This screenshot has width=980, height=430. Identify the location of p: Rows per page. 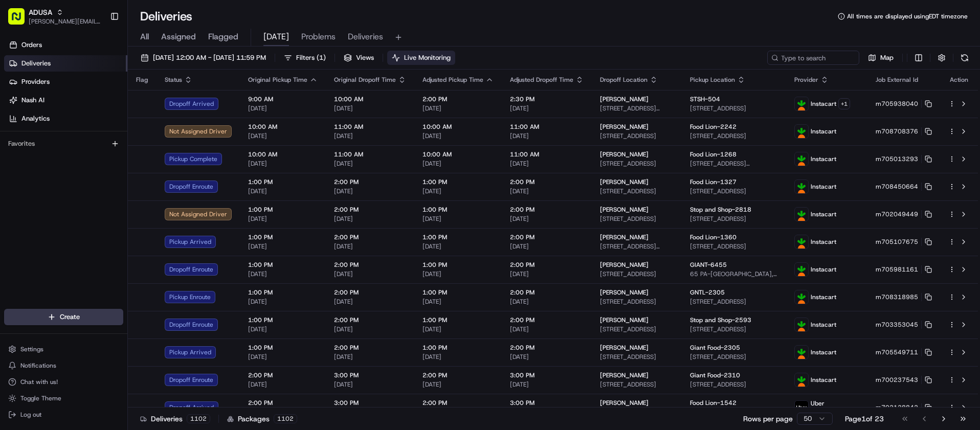
(768, 419).